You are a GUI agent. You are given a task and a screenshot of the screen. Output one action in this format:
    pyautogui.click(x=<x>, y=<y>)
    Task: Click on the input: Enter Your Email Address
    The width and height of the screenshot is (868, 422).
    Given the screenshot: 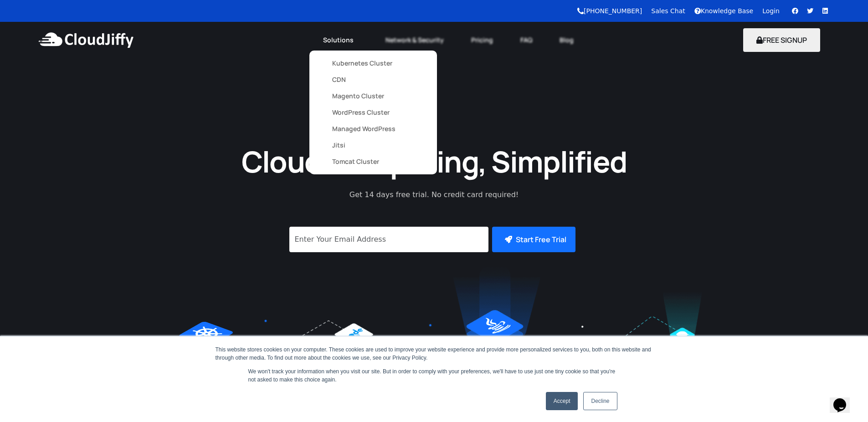 What is the action you would take?
    pyautogui.click(x=389, y=240)
    